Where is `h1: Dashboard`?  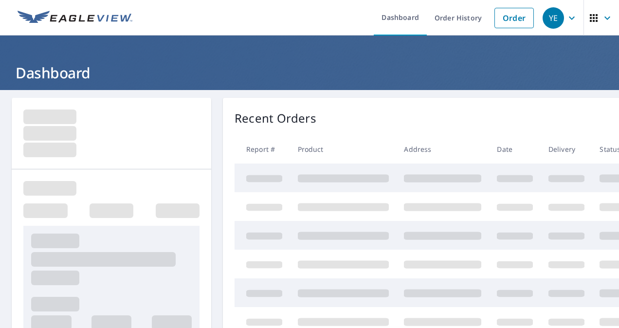 h1: Dashboard is located at coordinates (309, 72).